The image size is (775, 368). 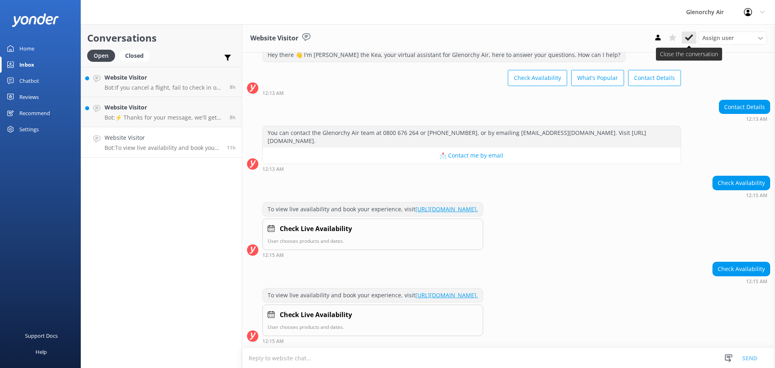 I want to click on div: Contact Details, so click(x=745, y=107).